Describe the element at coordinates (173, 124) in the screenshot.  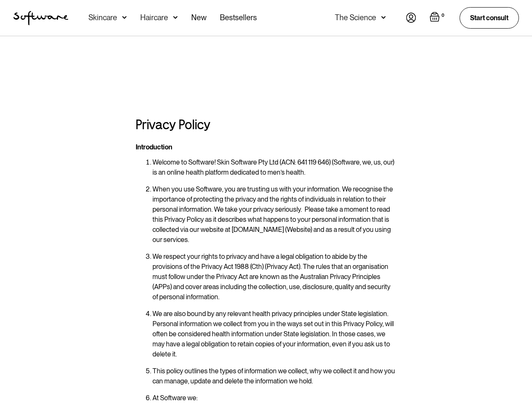
I see `h2: Privacy Policy` at that location.